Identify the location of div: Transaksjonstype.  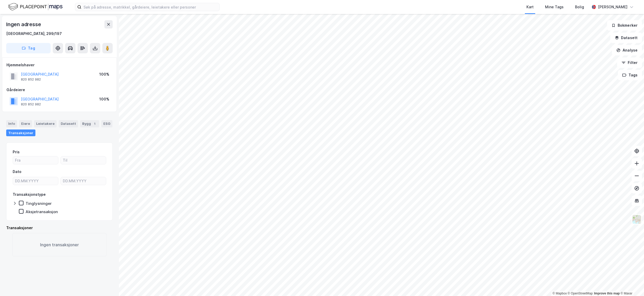
(29, 194).